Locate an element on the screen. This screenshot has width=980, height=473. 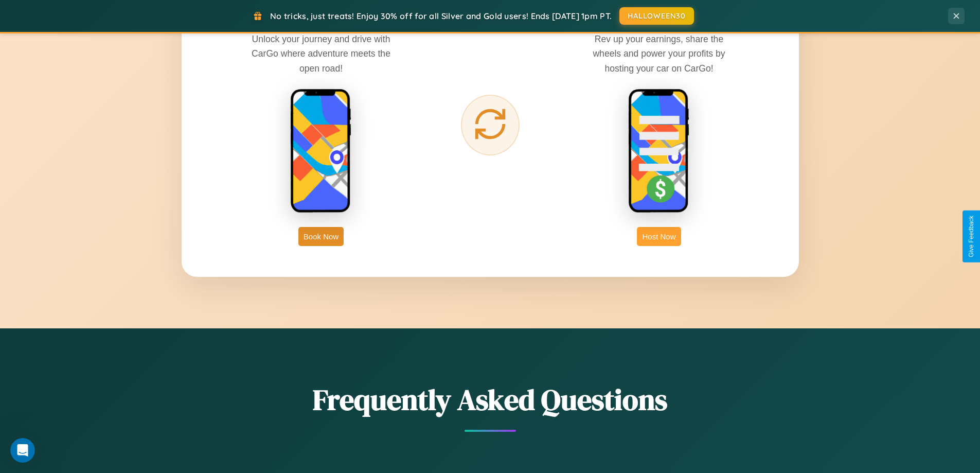
button: Host Now is located at coordinates (658, 236).